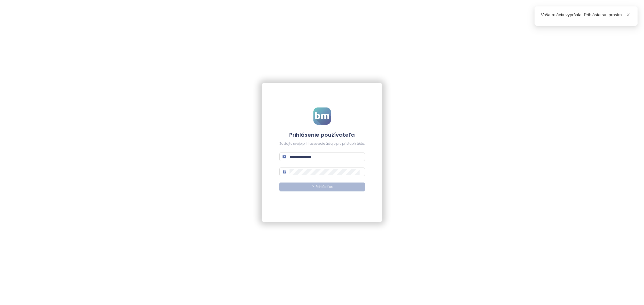 This screenshot has height=305, width=644. What do you see at coordinates (325, 187) in the screenshot?
I see `span: Prihlásiť sa` at bounding box center [325, 187].